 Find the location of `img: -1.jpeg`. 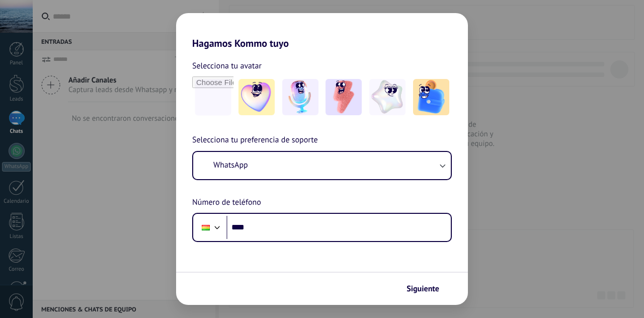

img: -1.jpeg is located at coordinates (257, 97).